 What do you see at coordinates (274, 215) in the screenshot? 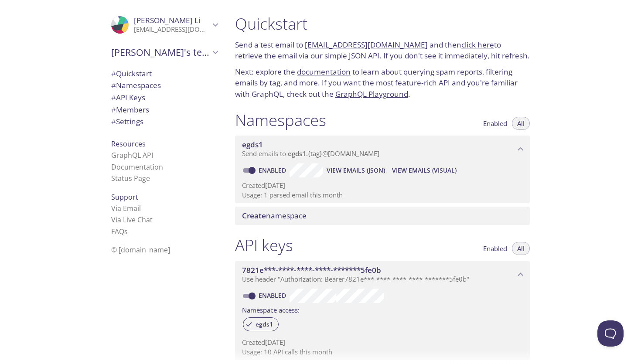
I see `span: namespace` at bounding box center [274, 215].